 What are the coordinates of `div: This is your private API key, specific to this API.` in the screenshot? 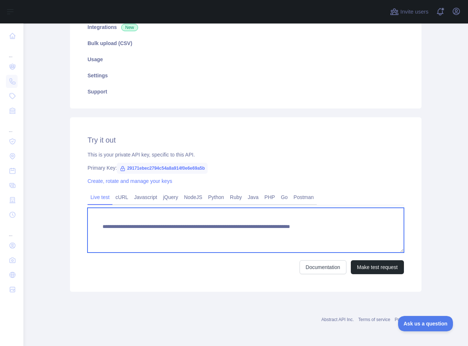 It's located at (246, 155).